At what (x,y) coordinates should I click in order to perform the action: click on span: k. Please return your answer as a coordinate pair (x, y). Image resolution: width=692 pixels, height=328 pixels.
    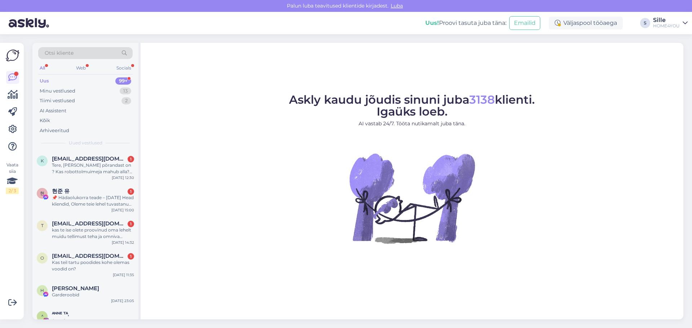
    Looking at the image, I should click on (42, 161).